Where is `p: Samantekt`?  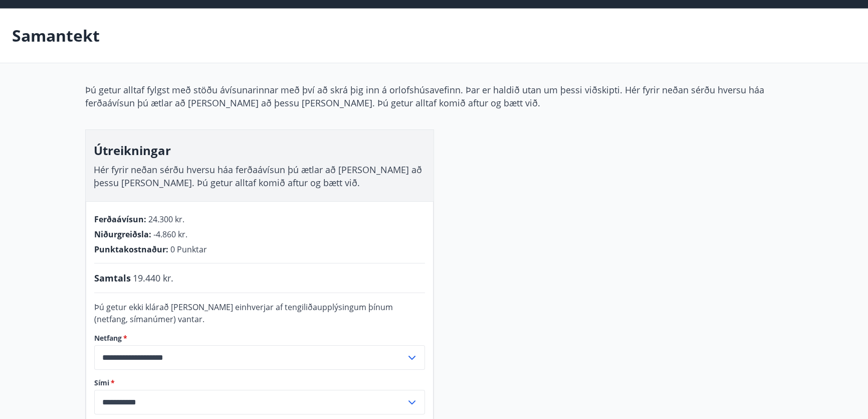 p: Samantekt is located at coordinates (56, 35).